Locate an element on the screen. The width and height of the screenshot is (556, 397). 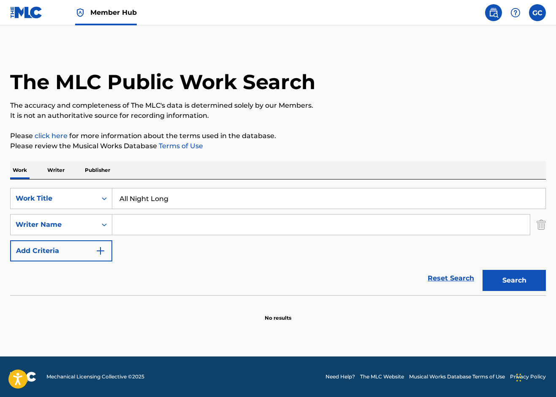
img: 9d2ae6d4665cec9f34b9.svg is located at coordinates (100, 251).